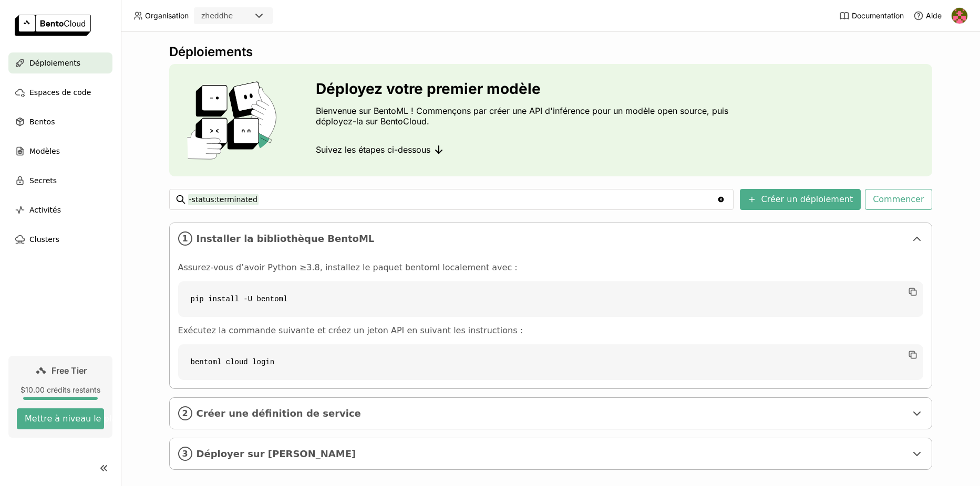  What do you see at coordinates (68, 371) in the screenshot?
I see `span: Free Tier` at bounding box center [68, 371].